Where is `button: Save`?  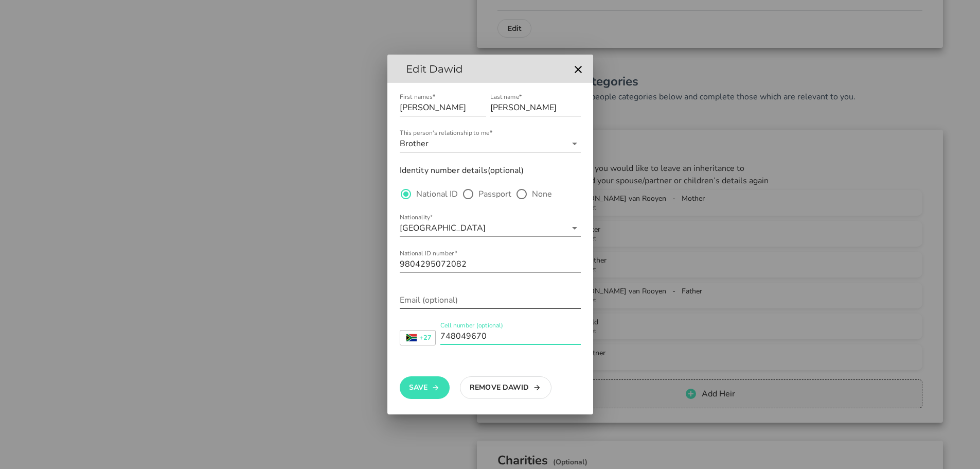 button: Save is located at coordinates (424, 387).